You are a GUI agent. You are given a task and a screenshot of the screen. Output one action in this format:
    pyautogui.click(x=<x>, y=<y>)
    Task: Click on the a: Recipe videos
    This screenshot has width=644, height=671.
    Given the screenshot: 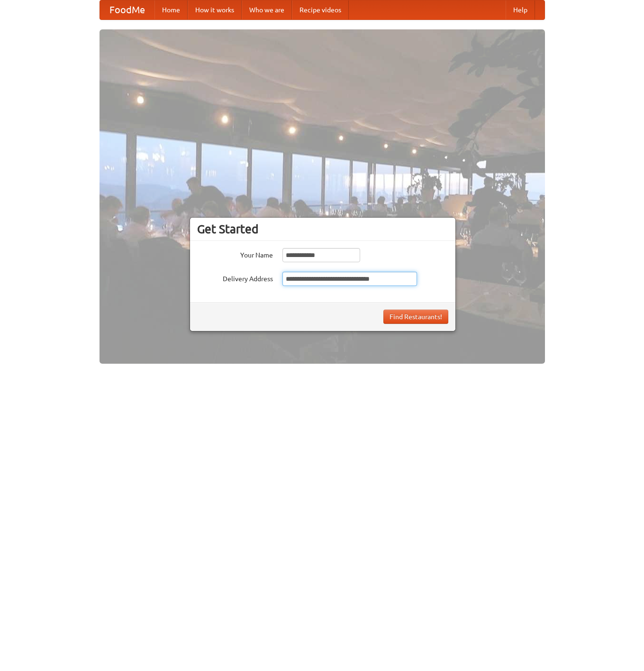 What is the action you would take?
    pyautogui.click(x=320, y=10)
    